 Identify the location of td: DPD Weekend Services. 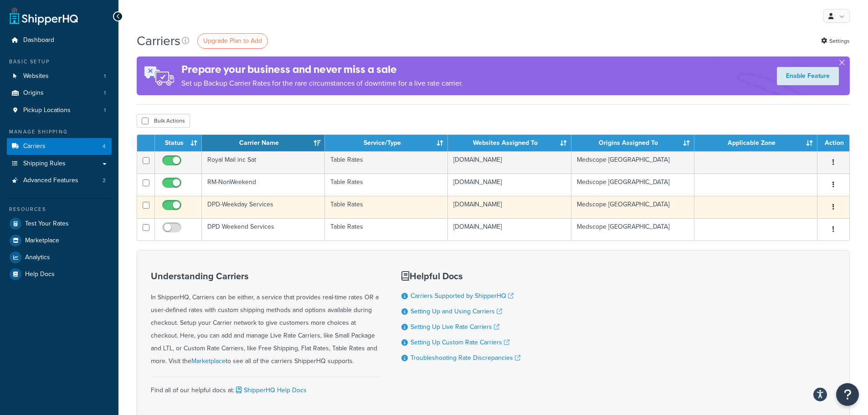
(263, 229).